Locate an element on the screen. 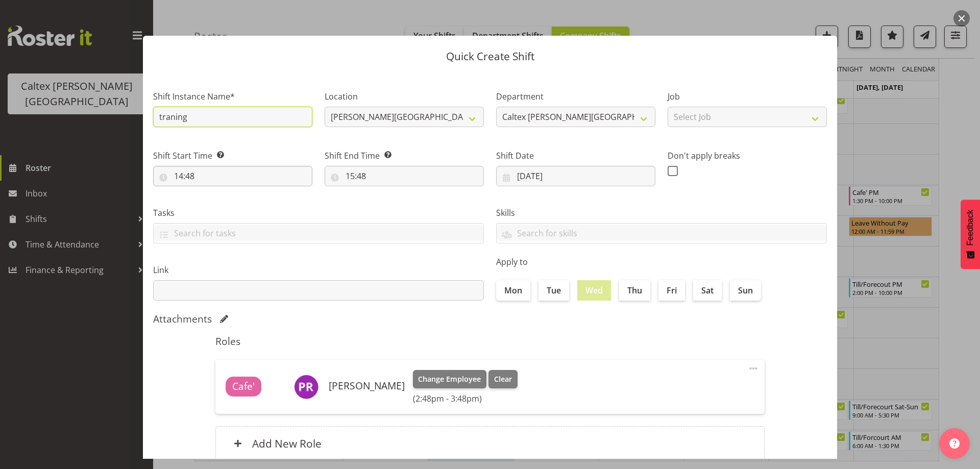  label: Shift Instance Name* is located at coordinates (233, 97).